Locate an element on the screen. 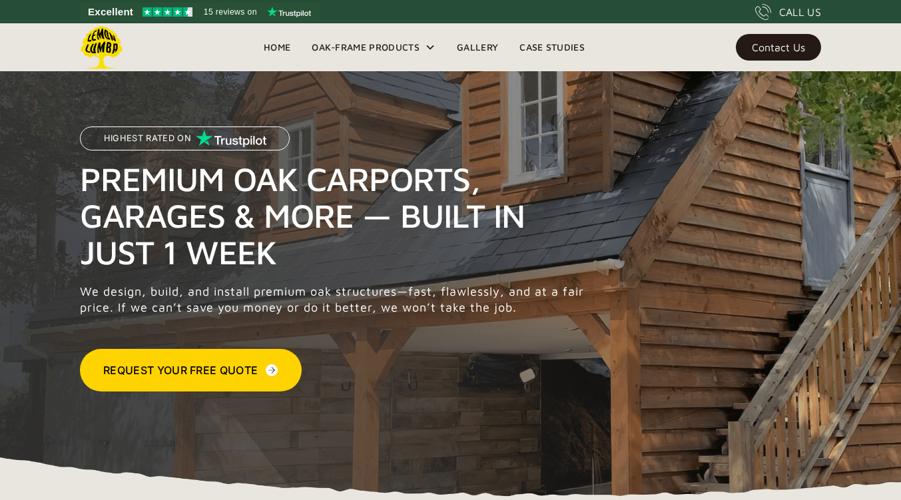  p: Highest Rated on is located at coordinates (147, 139).